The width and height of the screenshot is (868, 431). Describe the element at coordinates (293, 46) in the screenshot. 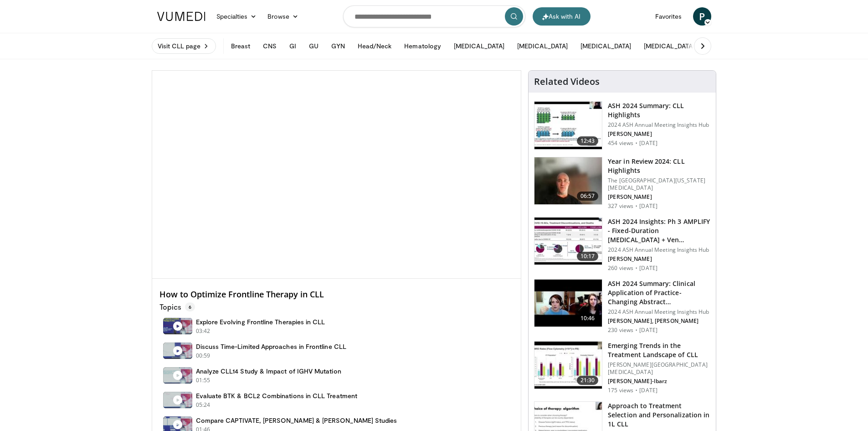

I see `button: GI` at that location.